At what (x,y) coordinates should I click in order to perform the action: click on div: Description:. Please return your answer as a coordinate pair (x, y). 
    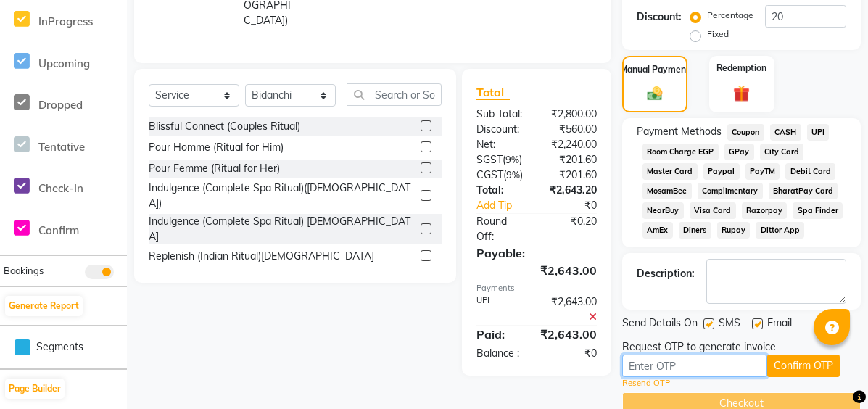
    Looking at the image, I should click on (666, 273).